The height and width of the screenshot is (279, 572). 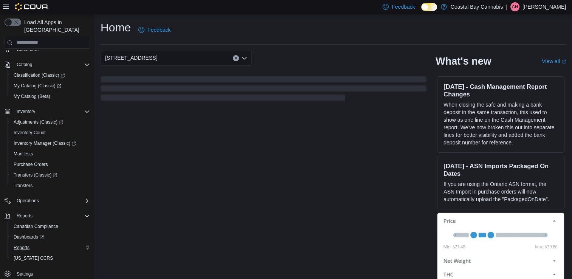 I want to click on a: Manifests, so click(x=23, y=154).